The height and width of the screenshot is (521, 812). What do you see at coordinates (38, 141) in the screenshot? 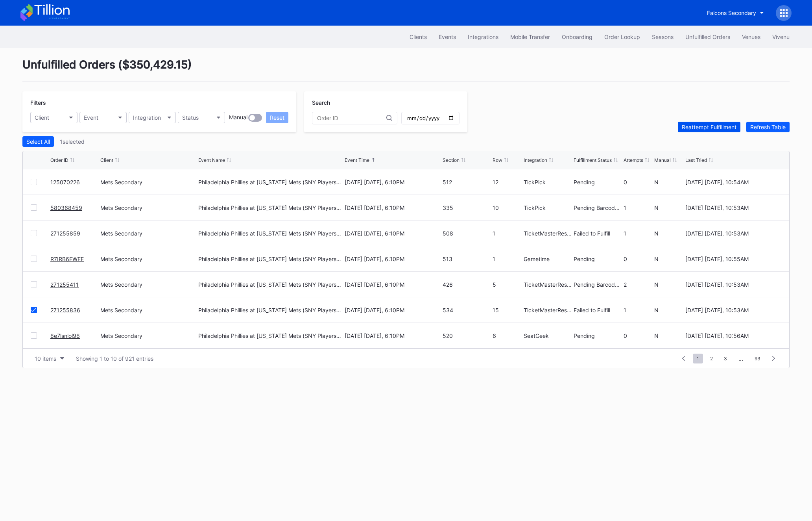
I see `div: Select All` at bounding box center [38, 141].